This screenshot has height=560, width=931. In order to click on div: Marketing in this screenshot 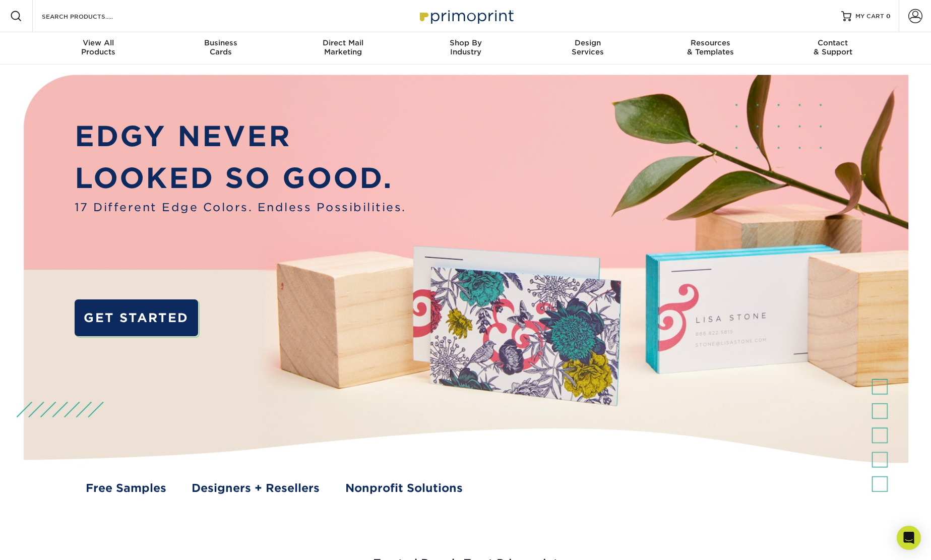, I will do `click(342, 47)`.